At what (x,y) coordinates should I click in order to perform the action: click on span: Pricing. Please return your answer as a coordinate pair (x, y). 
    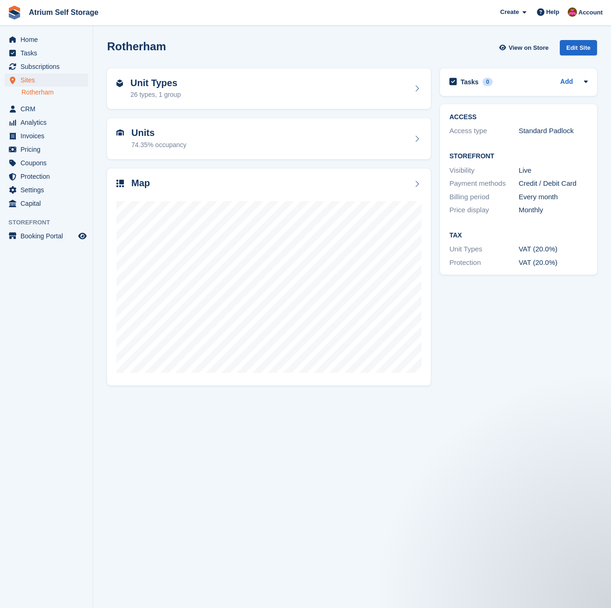
    Looking at the image, I should click on (48, 150).